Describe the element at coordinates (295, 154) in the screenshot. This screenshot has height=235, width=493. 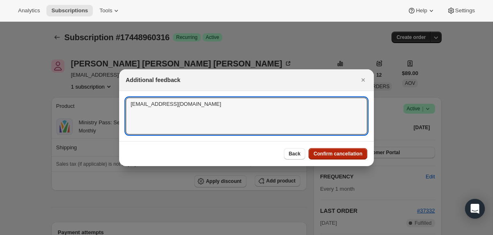
I see `span: Back` at that location.